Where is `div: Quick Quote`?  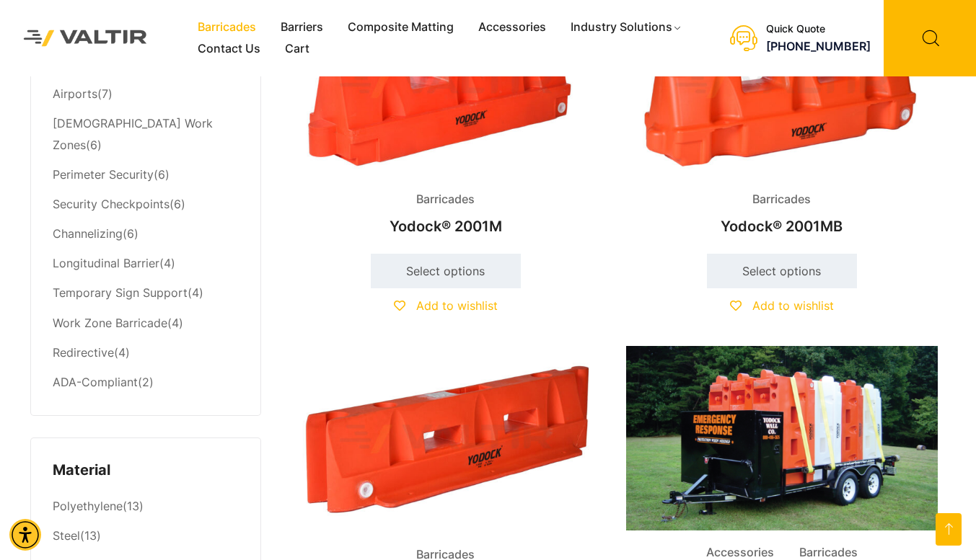 div: Quick Quote is located at coordinates (818, 29).